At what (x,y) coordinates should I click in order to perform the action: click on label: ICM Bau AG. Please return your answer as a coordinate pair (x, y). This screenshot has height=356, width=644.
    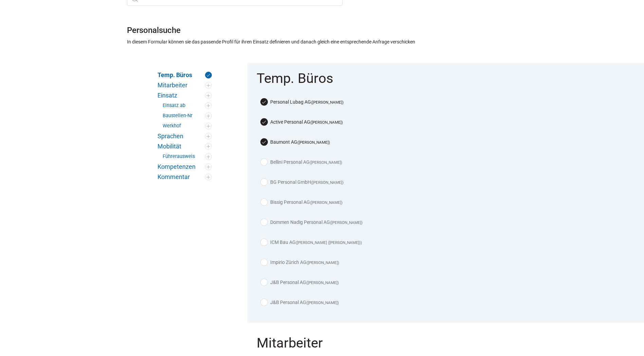
    Looking at the image, I should click on (311, 242).